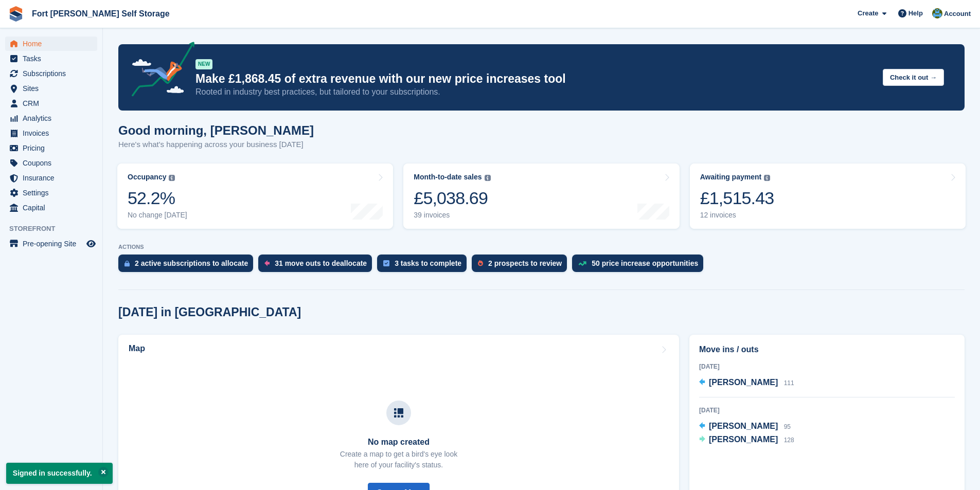 This screenshot has width=980, height=490. What do you see at coordinates (54, 59) in the screenshot?
I see `span: Tasks` at bounding box center [54, 59].